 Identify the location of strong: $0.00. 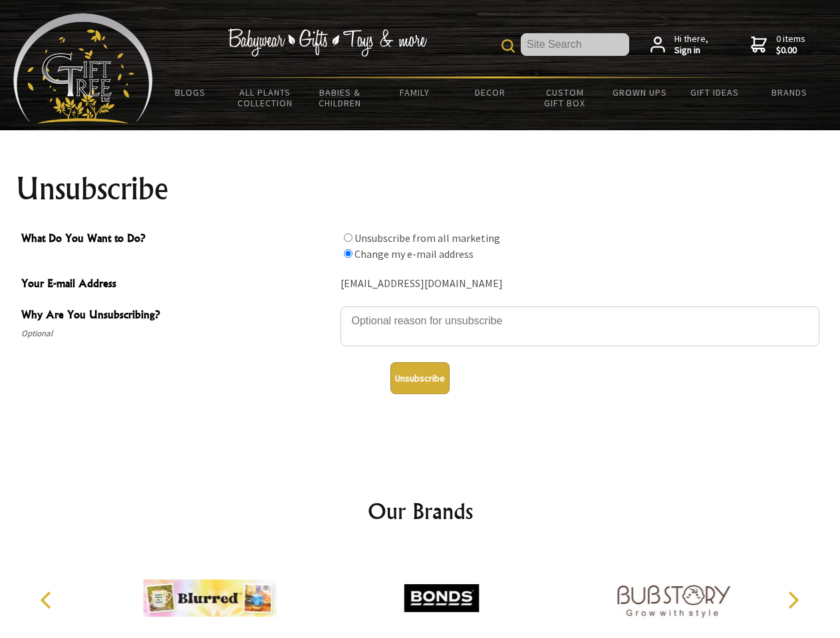
(791, 51).